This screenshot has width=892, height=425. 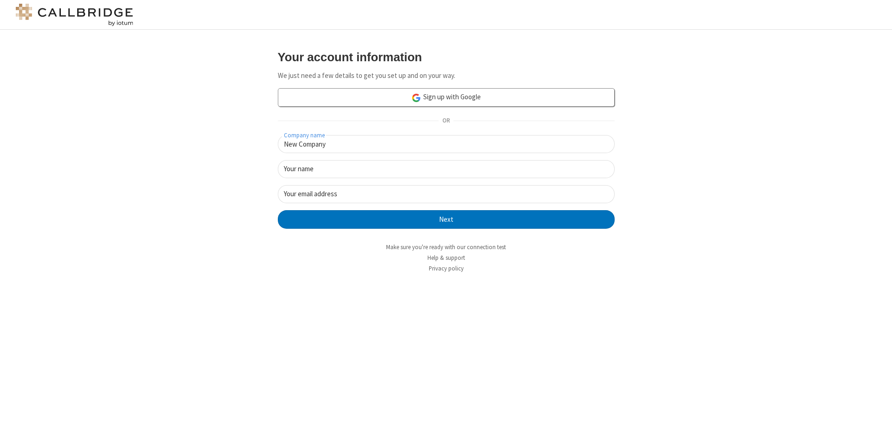 I want to click on input: Your email address, so click(x=446, y=194).